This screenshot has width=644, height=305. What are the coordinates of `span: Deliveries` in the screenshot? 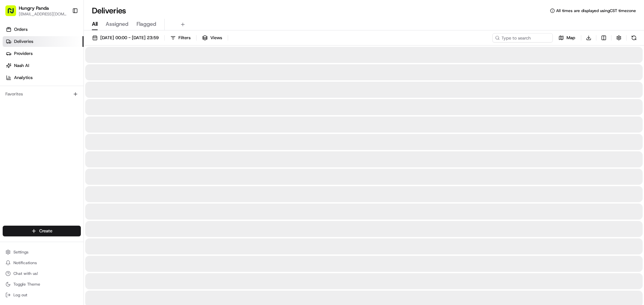 It's located at (24, 42).